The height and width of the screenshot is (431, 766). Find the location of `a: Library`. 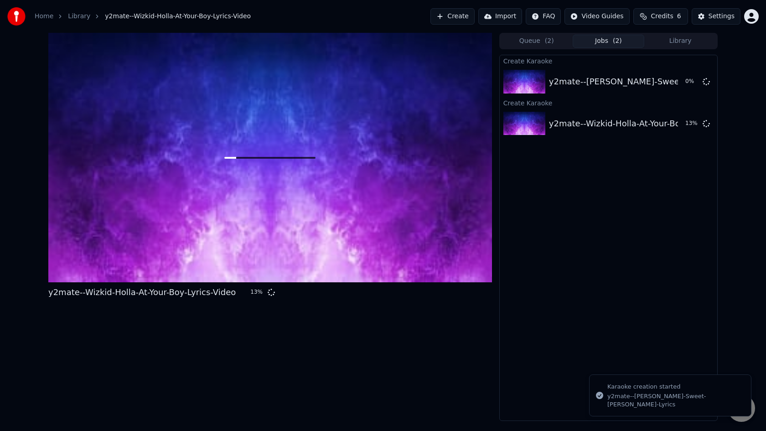

a: Library is located at coordinates (79, 16).